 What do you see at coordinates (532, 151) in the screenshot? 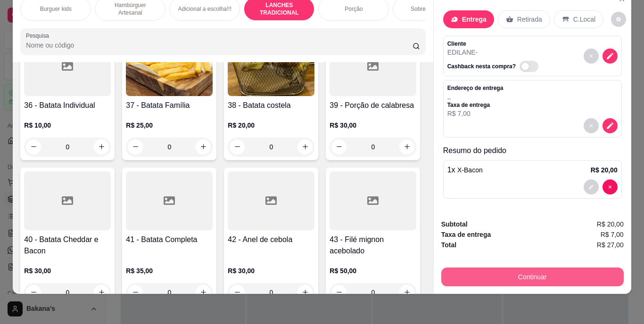
I see `p: Resumo do pedido` at bounding box center [532, 151].